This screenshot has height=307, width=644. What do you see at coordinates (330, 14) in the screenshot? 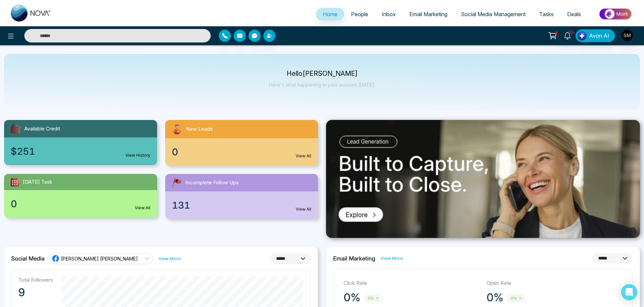
I see `a: Home` at bounding box center [330, 14].